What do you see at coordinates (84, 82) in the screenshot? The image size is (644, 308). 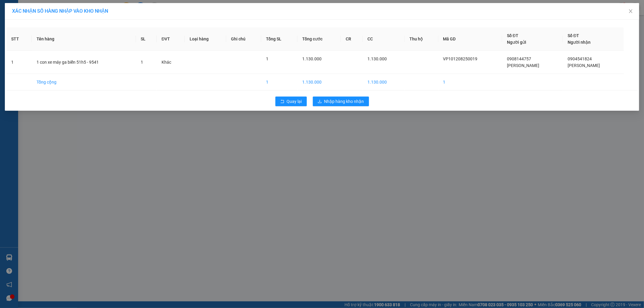 I see `td: Tổng cộng` at bounding box center [84, 82].